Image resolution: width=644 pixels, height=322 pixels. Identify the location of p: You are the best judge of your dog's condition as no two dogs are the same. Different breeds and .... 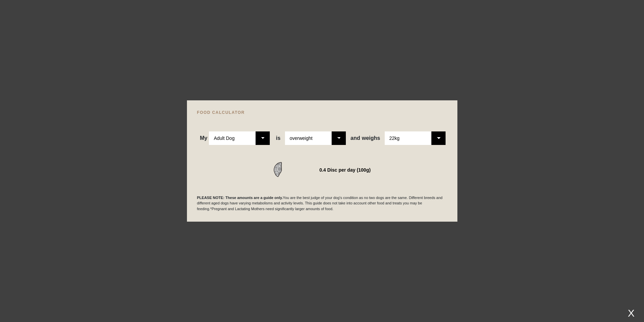
(322, 203).